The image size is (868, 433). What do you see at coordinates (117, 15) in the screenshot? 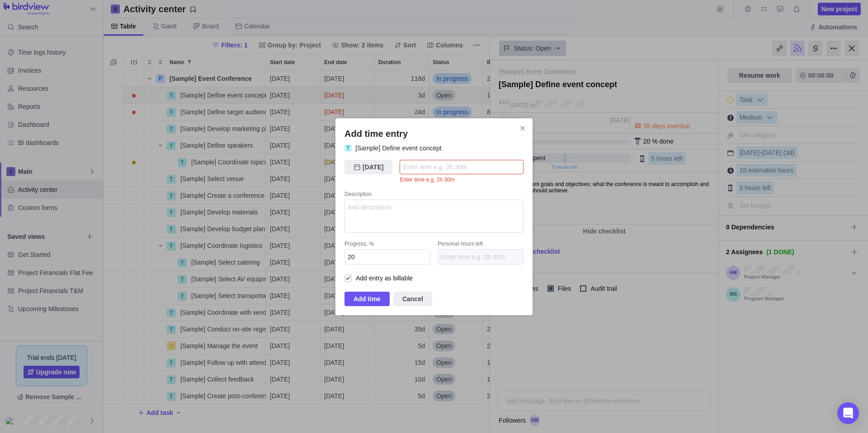
I see `p: Define the event goals and objectives: what the conference is meant to accomplish and what goals ...` at bounding box center [117, 15].